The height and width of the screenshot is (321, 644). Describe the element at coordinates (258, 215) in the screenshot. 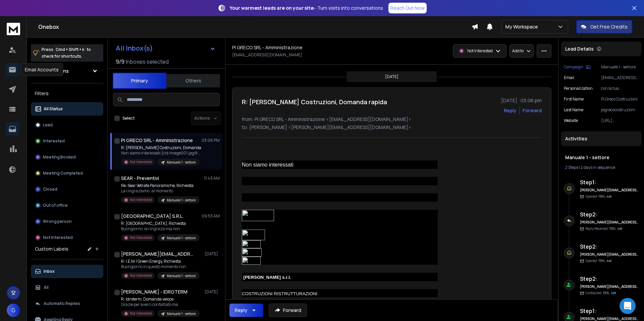

I see `img: image001.jpg@01DC232D.AE869BB0` at that location.